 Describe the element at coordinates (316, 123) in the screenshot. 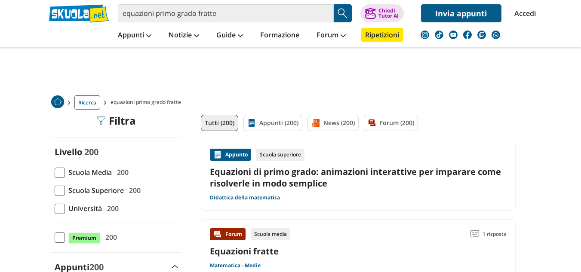

I see `img: News filtro contenuto` at that location.